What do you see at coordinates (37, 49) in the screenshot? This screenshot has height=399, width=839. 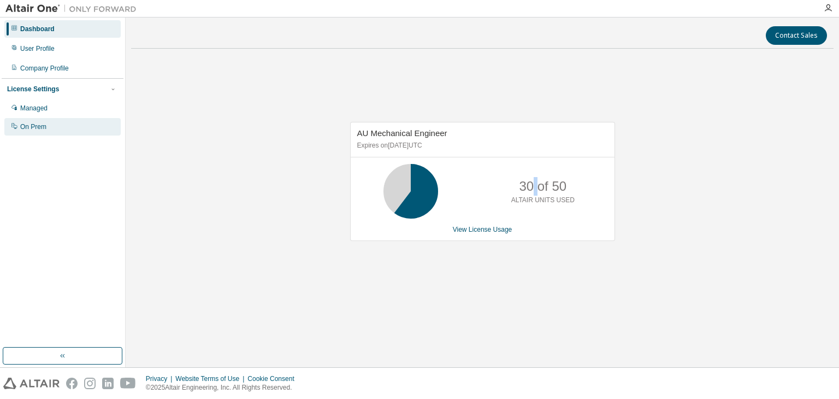 I see `div: User Profile` at bounding box center [37, 49].